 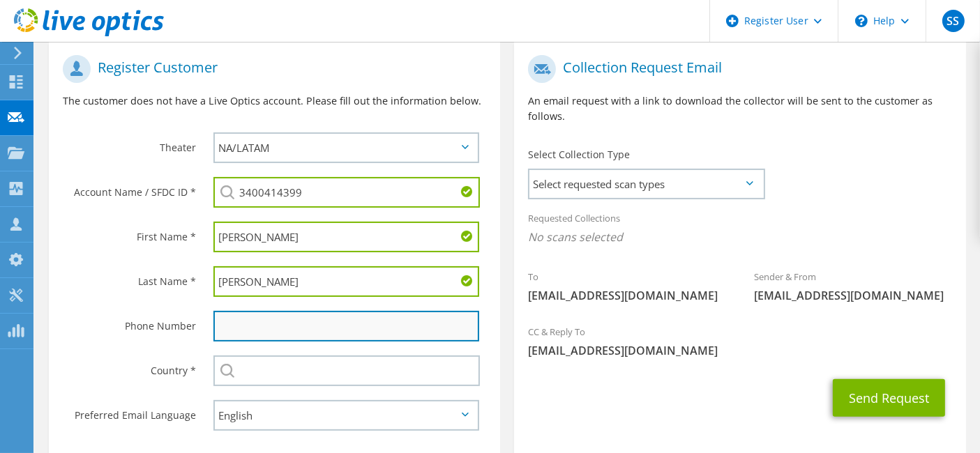 I want to click on div: Requested Collections, so click(x=739, y=229).